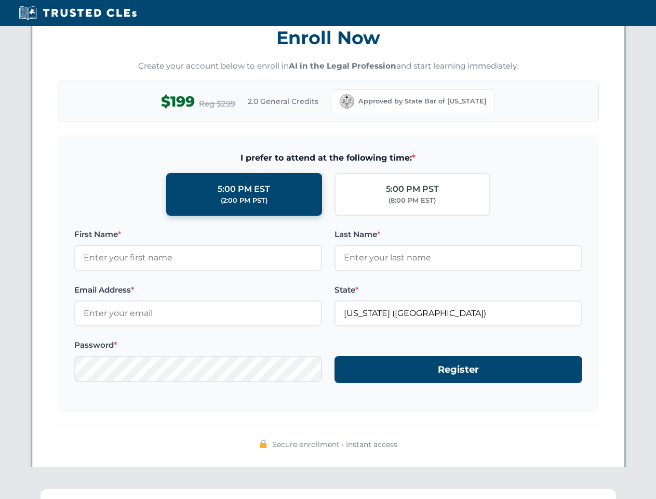  Describe the element at coordinates (283, 101) in the screenshot. I see `span: 2.0 General Credits` at that location.